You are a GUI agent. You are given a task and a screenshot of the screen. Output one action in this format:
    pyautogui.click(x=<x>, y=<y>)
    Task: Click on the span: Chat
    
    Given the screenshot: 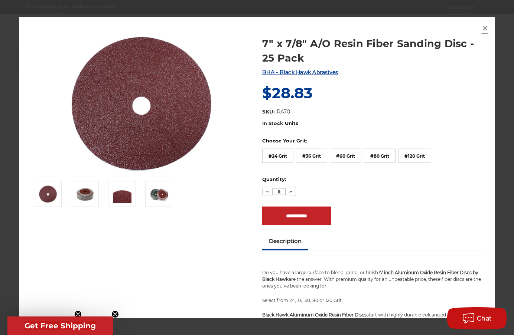 What is the action you would take?
    pyautogui.click(x=484, y=319)
    